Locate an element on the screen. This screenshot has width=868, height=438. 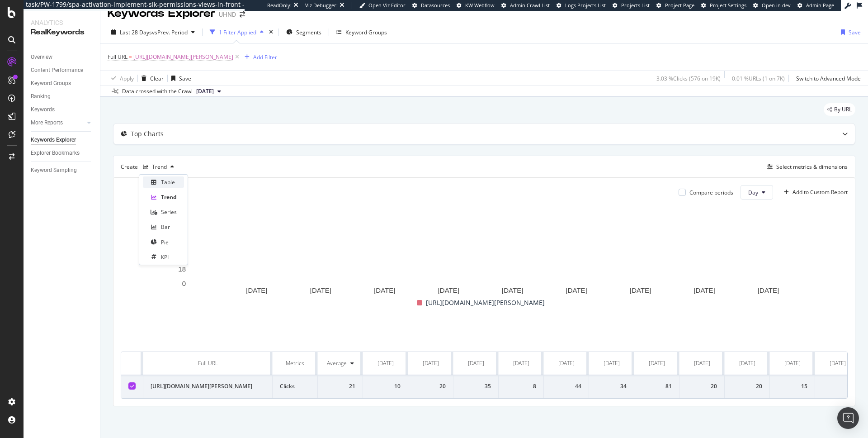
span: vs Prev. Period is located at coordinates (170, 32).